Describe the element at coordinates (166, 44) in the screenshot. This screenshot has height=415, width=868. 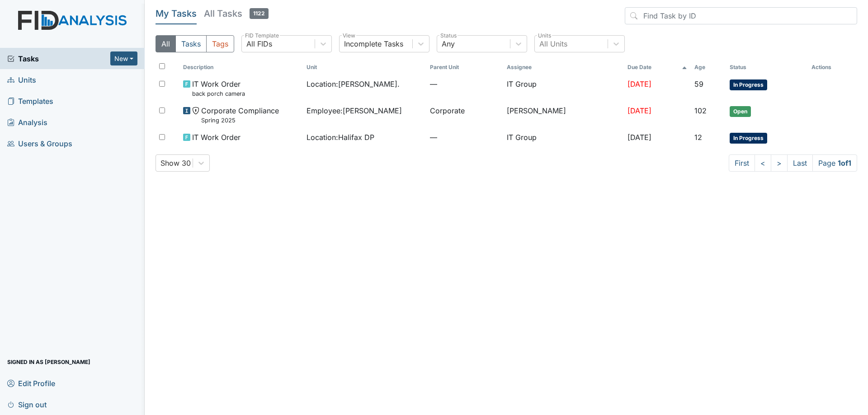
I see `button: All` at that location.